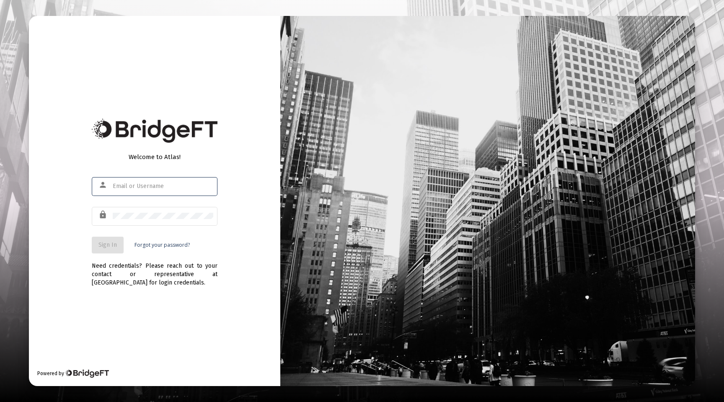 The image size is (724, 402). I want to click on div: Welcome to Atlas!, so click(155, 157).